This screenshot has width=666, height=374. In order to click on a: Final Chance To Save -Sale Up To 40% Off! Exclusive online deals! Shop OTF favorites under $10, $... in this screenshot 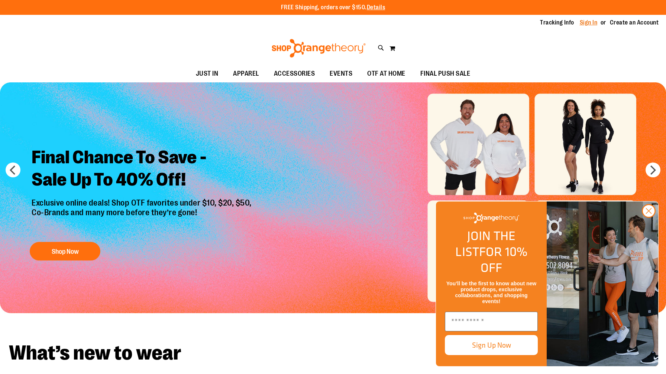, I will do `click(142, 202)`.